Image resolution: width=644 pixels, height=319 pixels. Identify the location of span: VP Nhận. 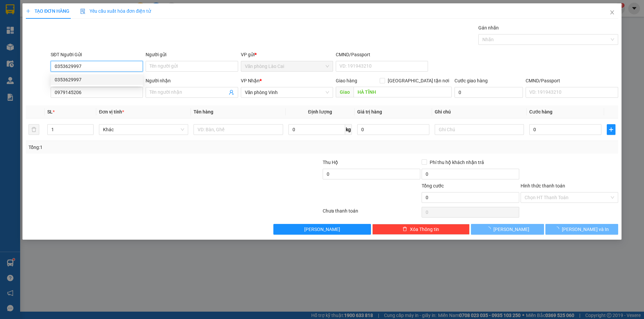
(250, 81).